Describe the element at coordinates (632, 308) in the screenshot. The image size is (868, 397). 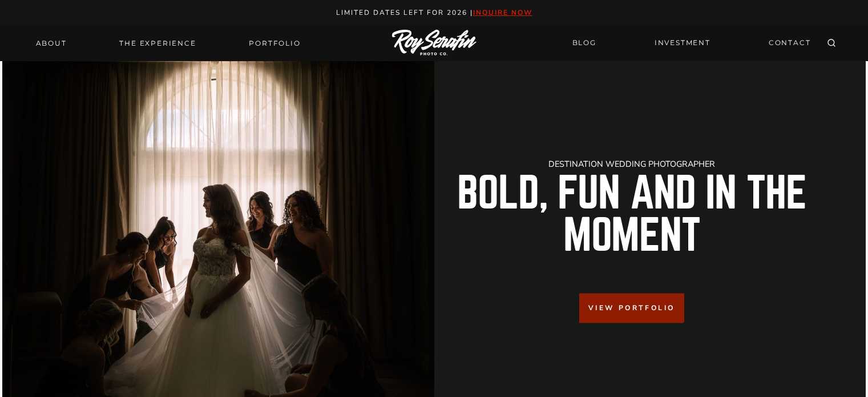
I see `a: View Portfolio` at that location.